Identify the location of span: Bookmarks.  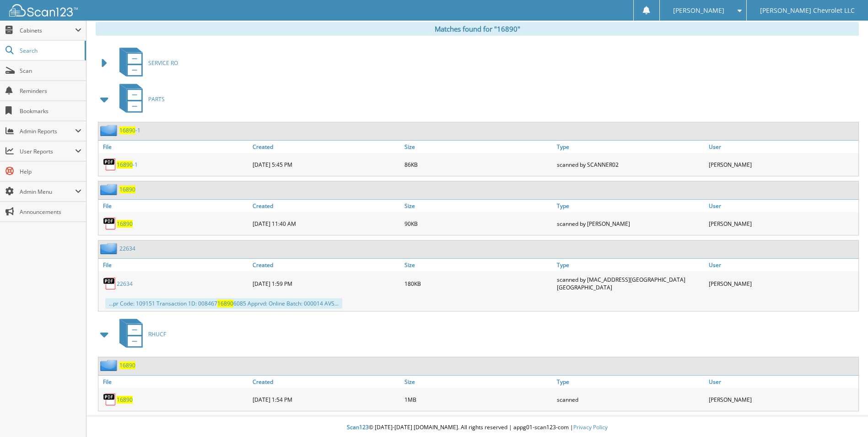
(51, 111).